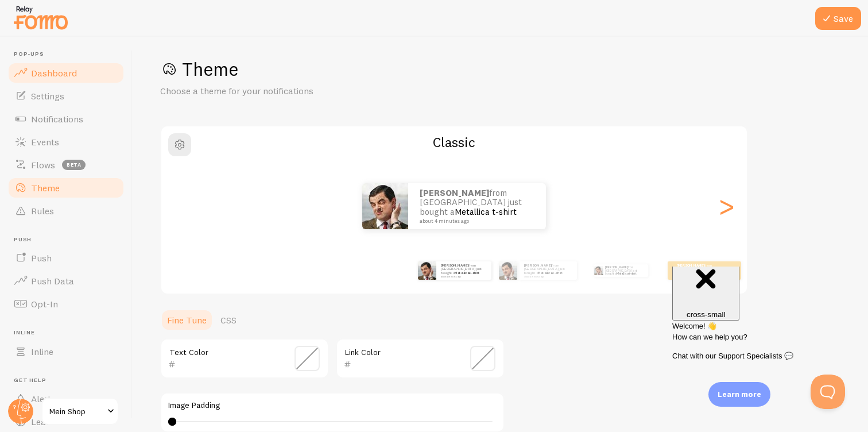 This screenshot has width=868, height=432. Describe the element at coordinates (45, 188) in the screenshot. I see `span: Theme` at that location.